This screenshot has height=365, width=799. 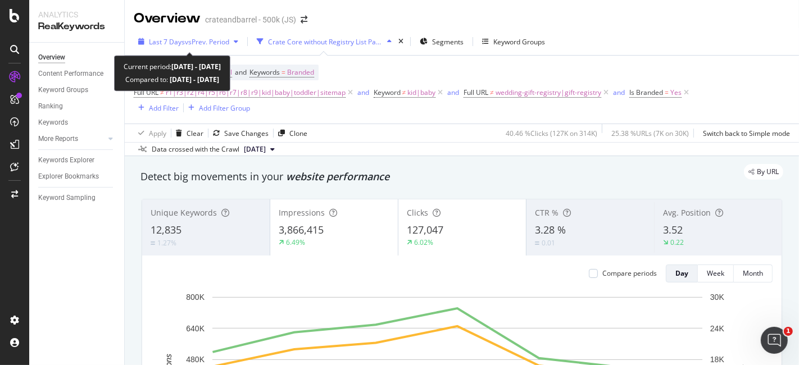 I want to click on span: Yes, so click(x=676, y=93).